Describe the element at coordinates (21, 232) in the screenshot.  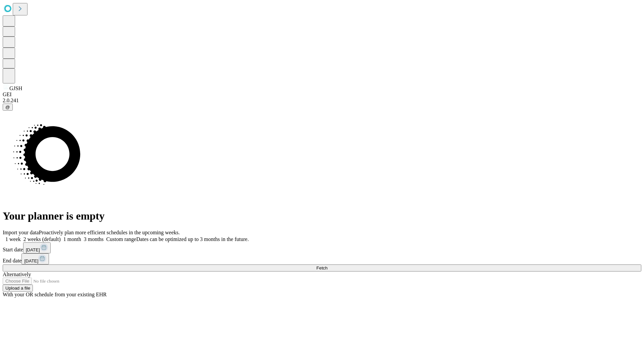
I see `span: Import your data` at that location.